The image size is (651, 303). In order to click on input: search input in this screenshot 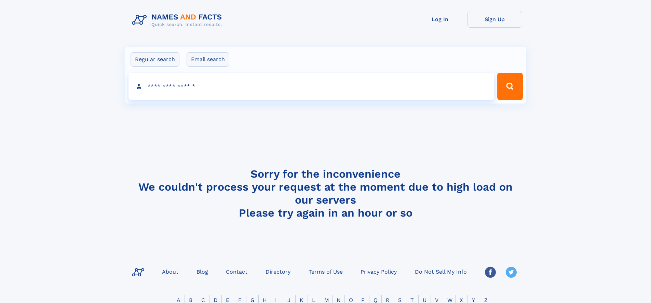, I will do `click(311, 86)`.